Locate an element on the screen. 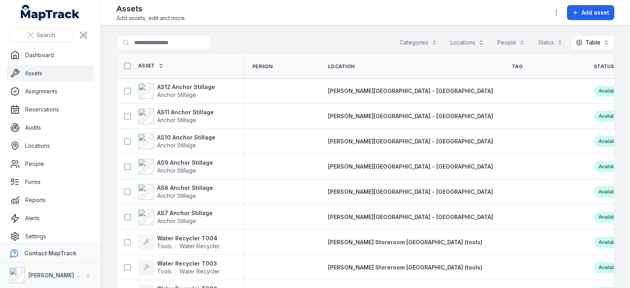 This screenshot has width=630, height=288. span: Status is located at coordinates (604, 67).